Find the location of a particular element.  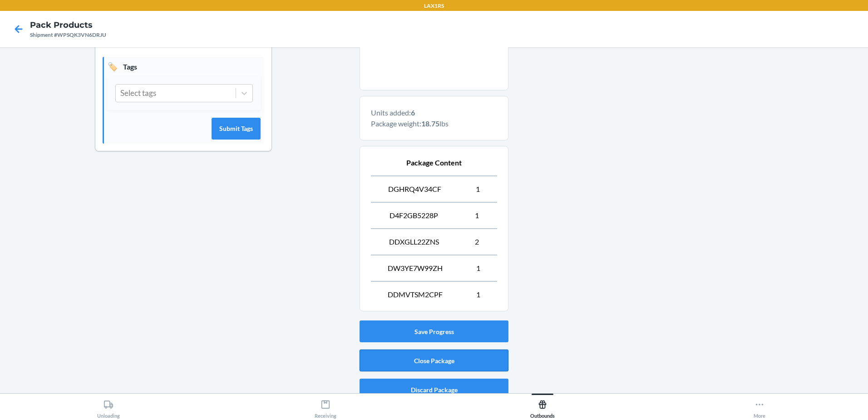

div: Outbounds is located at coordinates (543, 407).